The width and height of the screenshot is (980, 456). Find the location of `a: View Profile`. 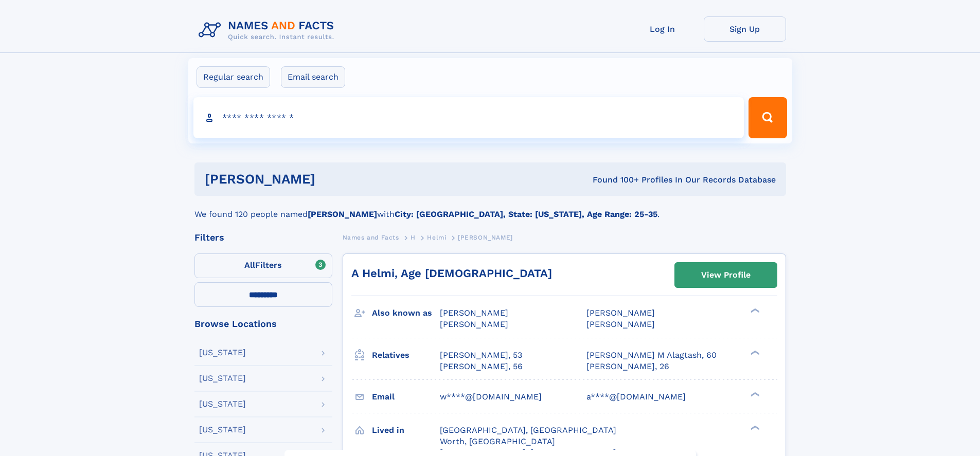

a: View Profile is located at coordinates (726, 275).